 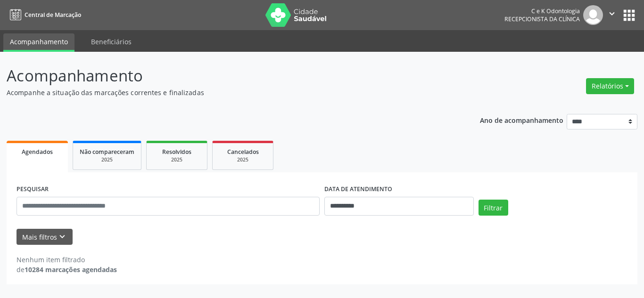 What do you see at coordinates (44, 237) in the screenshot?
I see `button: Mais filtroskeyboard_arrow_down` at bounding box center [44, 237].